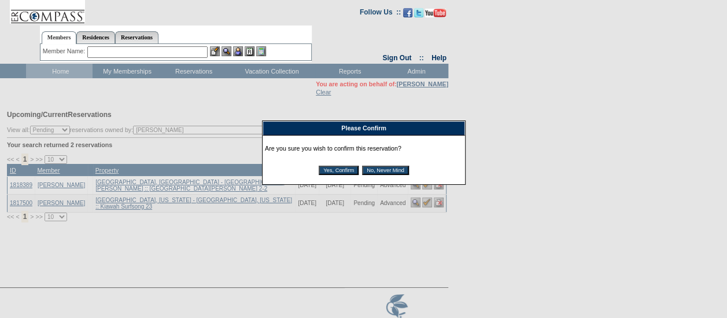  Describe the element at coordinates (397, 58) in the screenshot. I see `a: Sign Out` at that location.